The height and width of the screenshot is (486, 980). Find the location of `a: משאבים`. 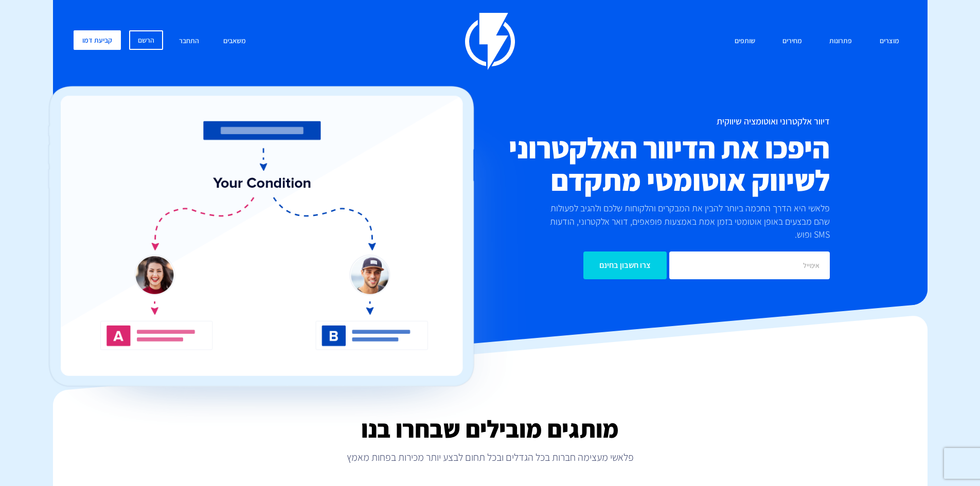

a: משאבים is located at coordinates (235, 41).